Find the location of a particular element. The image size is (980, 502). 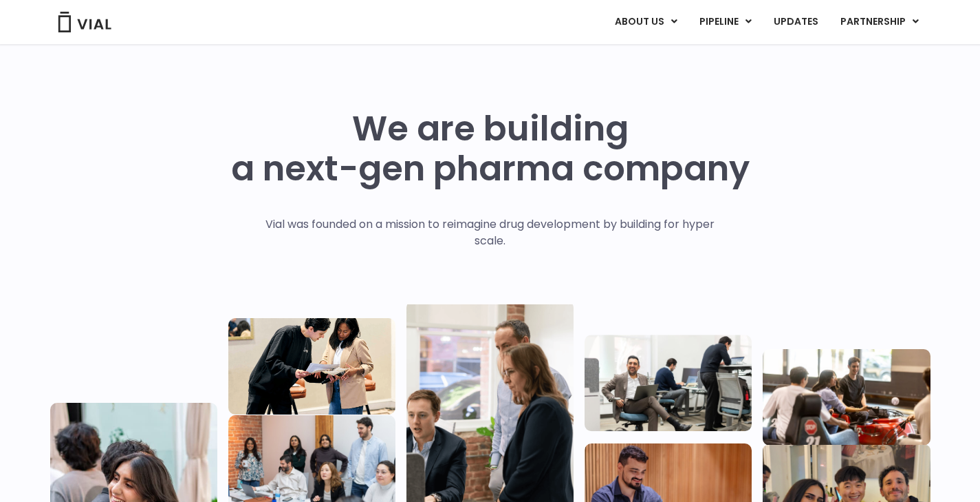

a: PARTNERSHIPMenu Toggle is located at coordinates (880, 22).